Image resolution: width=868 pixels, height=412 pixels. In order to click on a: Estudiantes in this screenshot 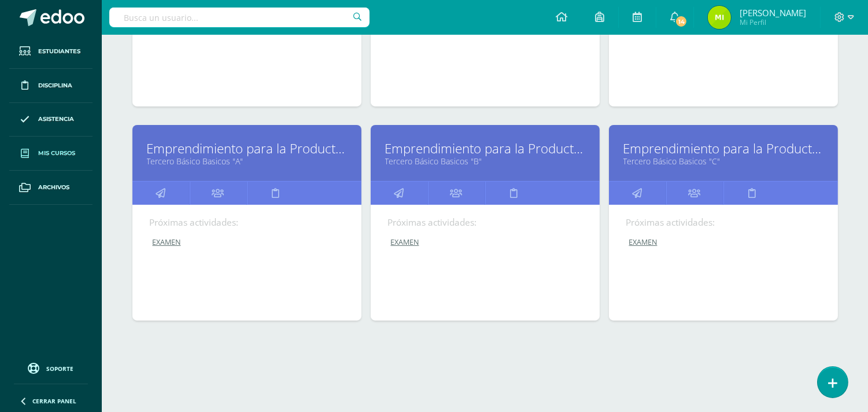, I will do `click(51, 51)`.